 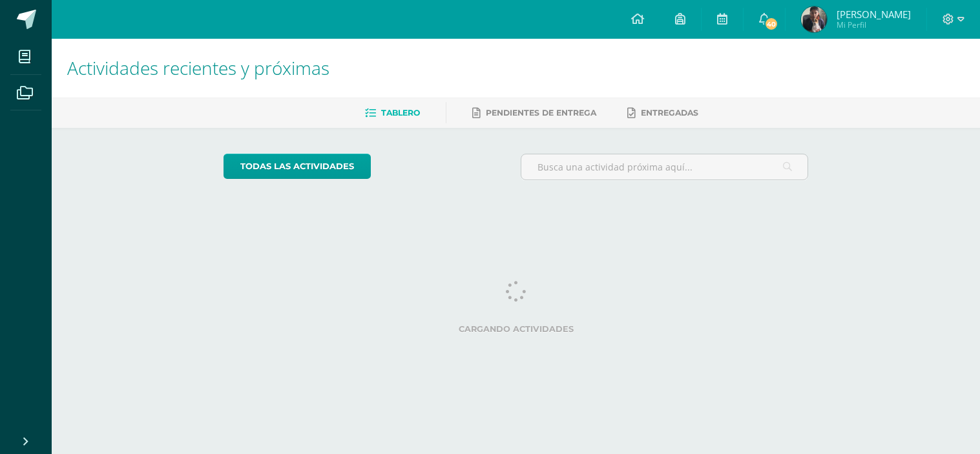 What do you see at coordinates (664, 166) in the screenshot?
I see `input: Busca una actividad próxima aquí...` at bounding box center [664, 166].